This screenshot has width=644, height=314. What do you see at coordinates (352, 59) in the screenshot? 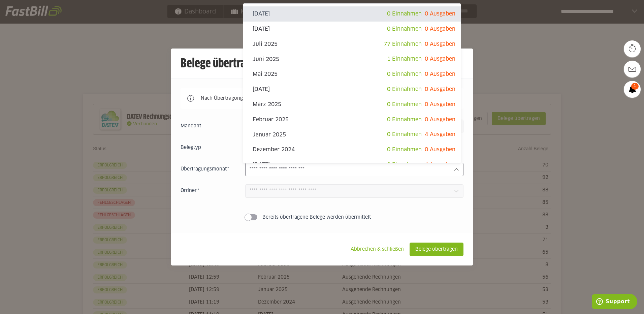
I see `sl-option: Juni 2025` at bounding box center [352, 59].